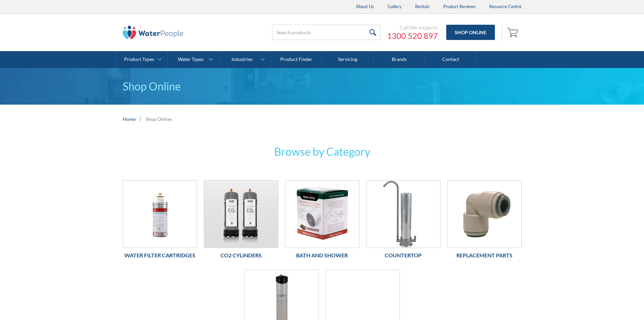 The image size is (644, 320). Describe the element at coordinates (412, 36) in the screenshot. I see `a: 1300 520 897` at that location.